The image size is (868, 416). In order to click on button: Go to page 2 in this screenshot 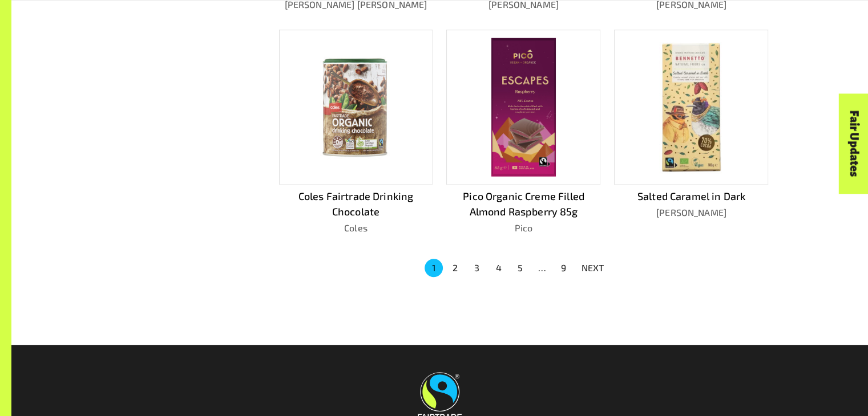, I will do `click(455, 268)`.